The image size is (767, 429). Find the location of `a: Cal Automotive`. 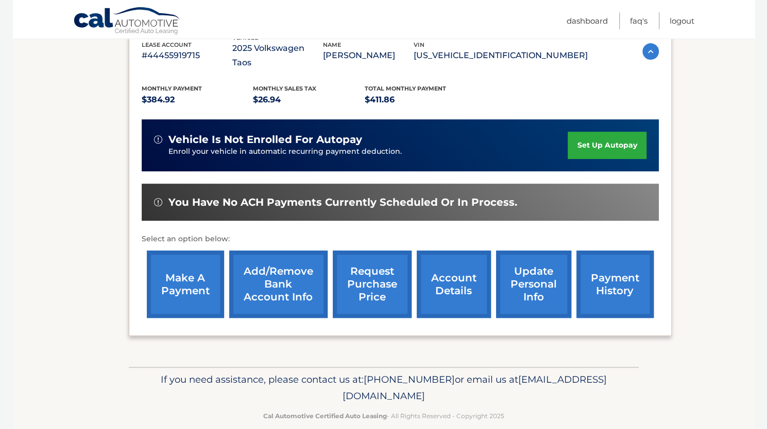

a: Cal Automotive is located at coordinates (127, 22).